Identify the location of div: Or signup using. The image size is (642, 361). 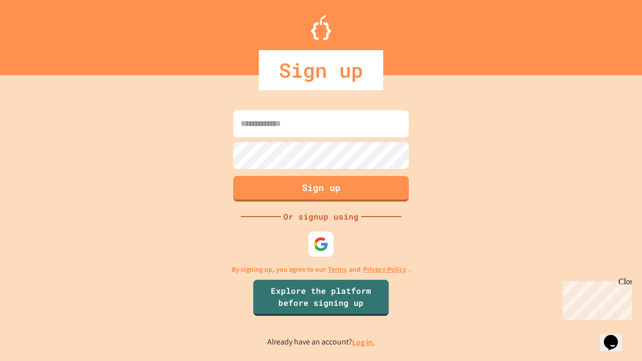
(321, 217).